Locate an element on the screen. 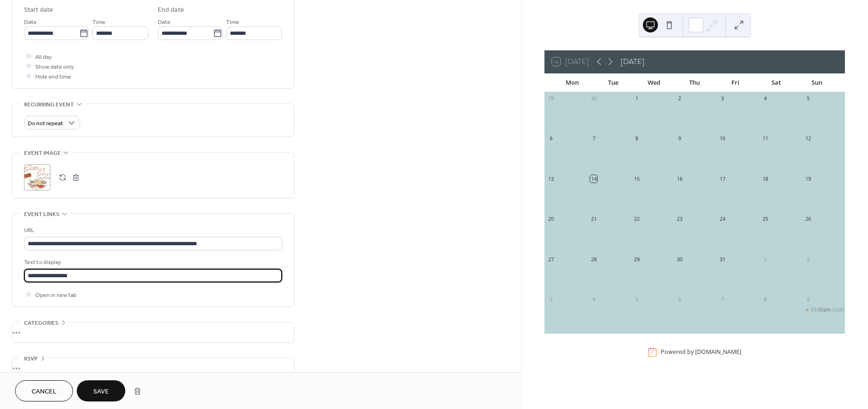  div: Mon is located at coordinates (572, 83).